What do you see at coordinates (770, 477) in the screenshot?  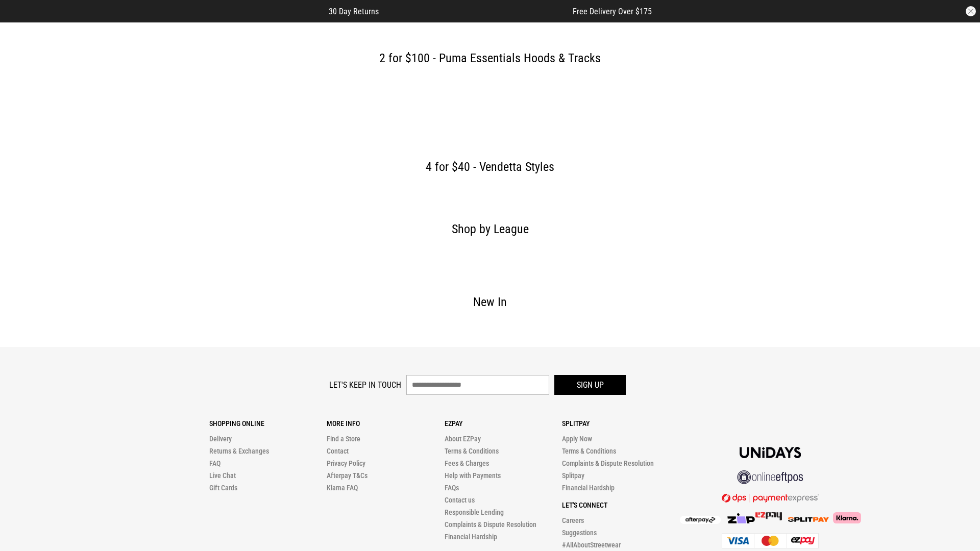 I see `img: online eftpos` at bounding box center [770, 477].